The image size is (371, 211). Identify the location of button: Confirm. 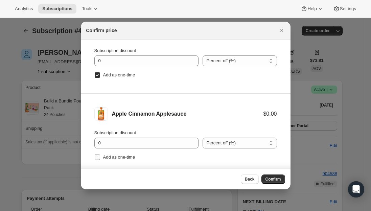
(273, 179).